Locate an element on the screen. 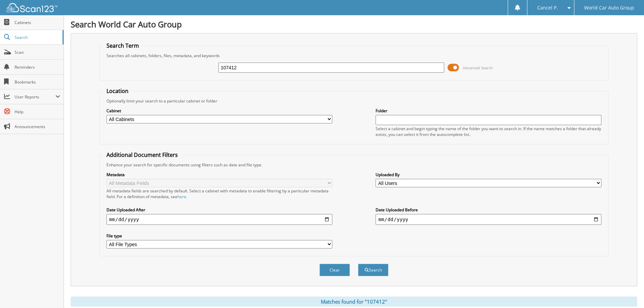 This screenshot has width=644, height=308. span: Cabinets is located at coordinates (37, 22).